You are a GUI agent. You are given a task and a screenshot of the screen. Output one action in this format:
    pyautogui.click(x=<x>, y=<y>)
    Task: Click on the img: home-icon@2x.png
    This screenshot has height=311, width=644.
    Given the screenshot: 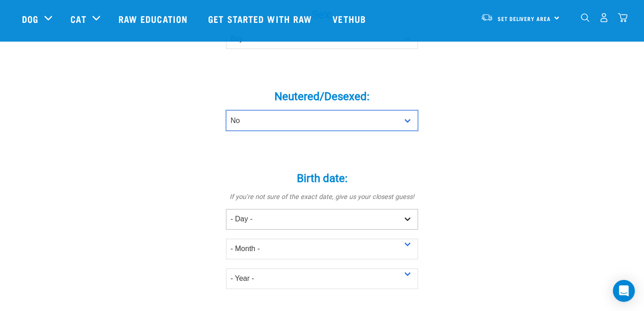 What is the action you would take?
    pyautogui.click(x=622, y=18)
    